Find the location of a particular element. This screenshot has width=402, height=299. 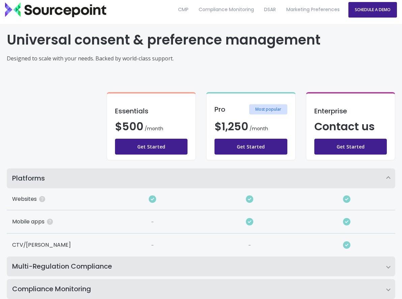

h1: Universal consent & preference management is located at coordinates (201, 40).